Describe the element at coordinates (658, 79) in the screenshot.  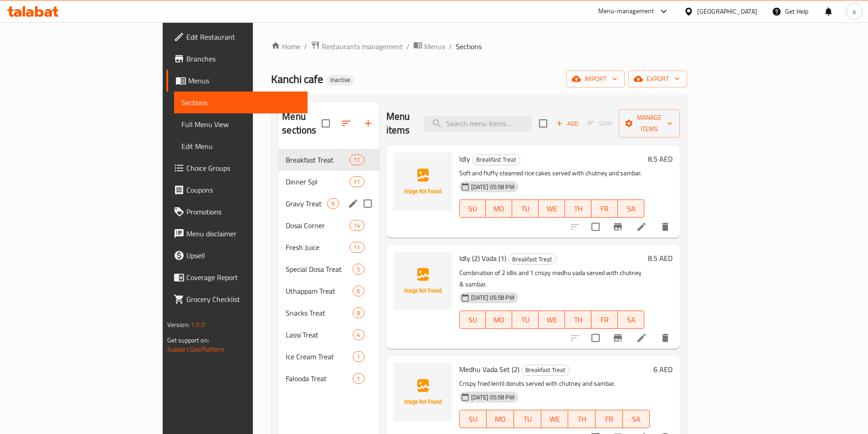
I see `button: export` at that location.